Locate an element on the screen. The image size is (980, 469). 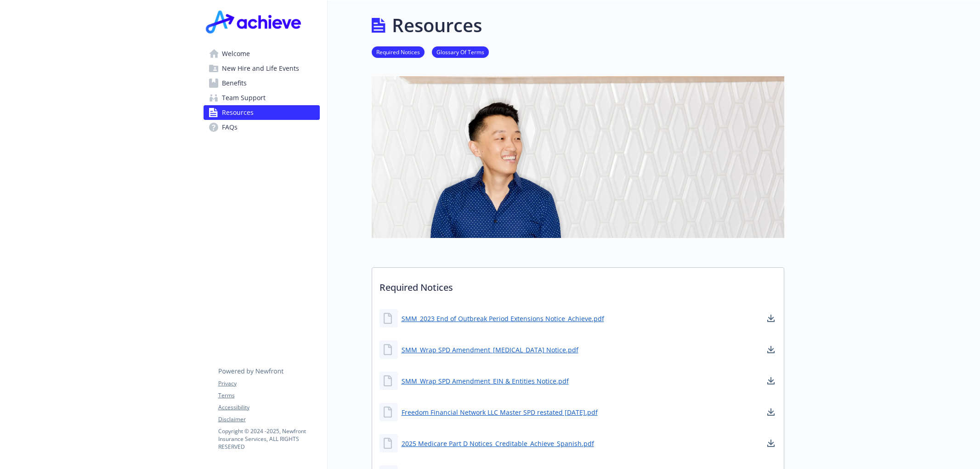
a: SMM_Wrap SPD Amendment_EIN & Entities Notice.pdf is located at coordinates (485, 380).